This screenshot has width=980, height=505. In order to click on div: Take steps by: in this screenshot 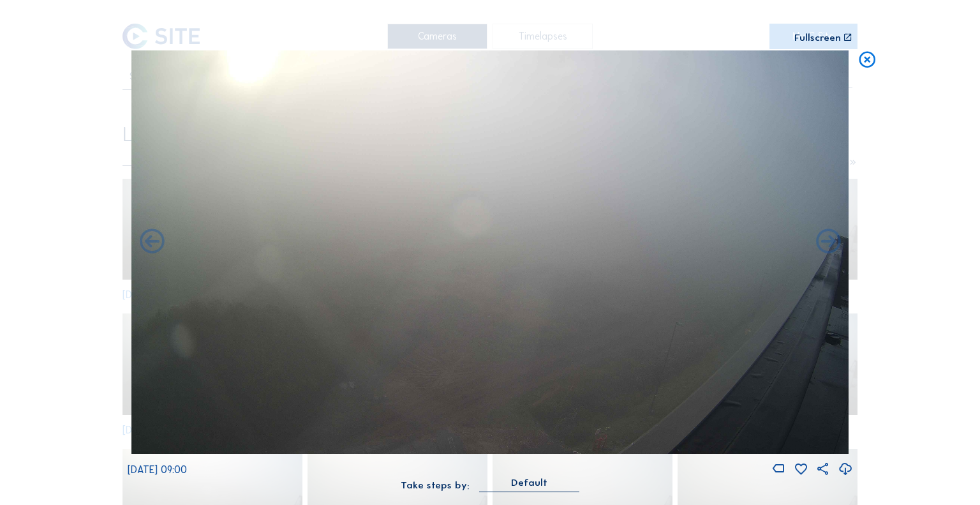, I will do `click(435, 484)`.